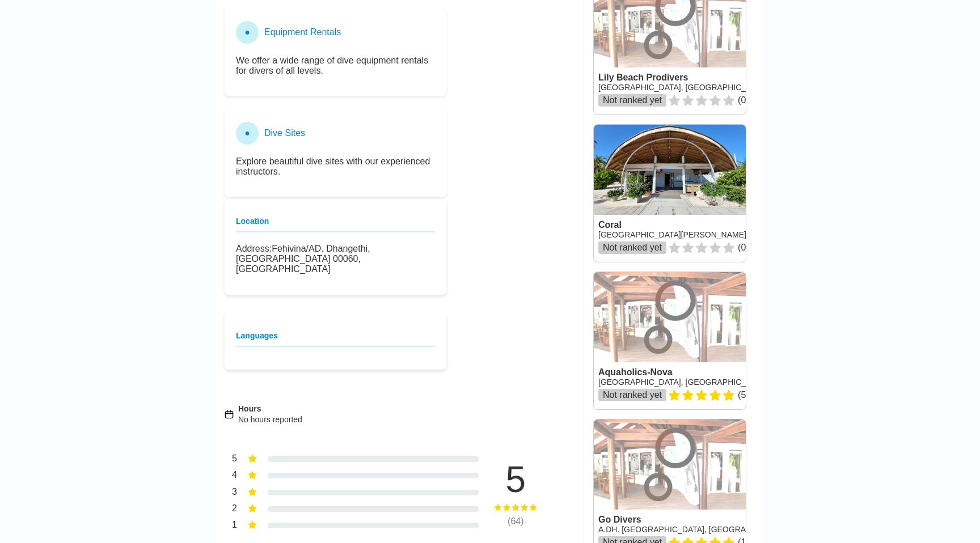 This screenshot has width=980, height=543. I want to click on div: 4, so click(231, 476).